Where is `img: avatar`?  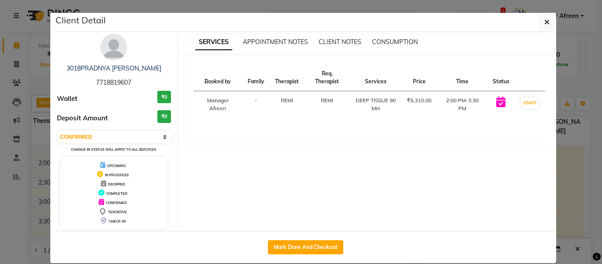 img: avatar is located at coordinates (114, 47).